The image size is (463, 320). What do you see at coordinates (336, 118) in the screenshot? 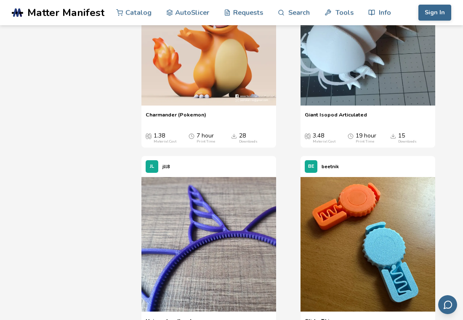
I see `span: Giant Isopod Articulated` at bounding box center [336, 118].